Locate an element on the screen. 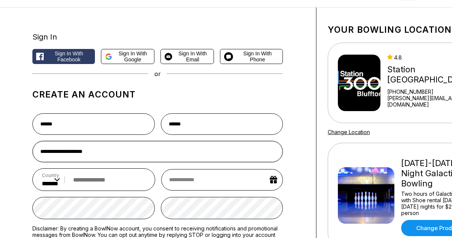  a: Change Location is located at coordinates (349, 132).